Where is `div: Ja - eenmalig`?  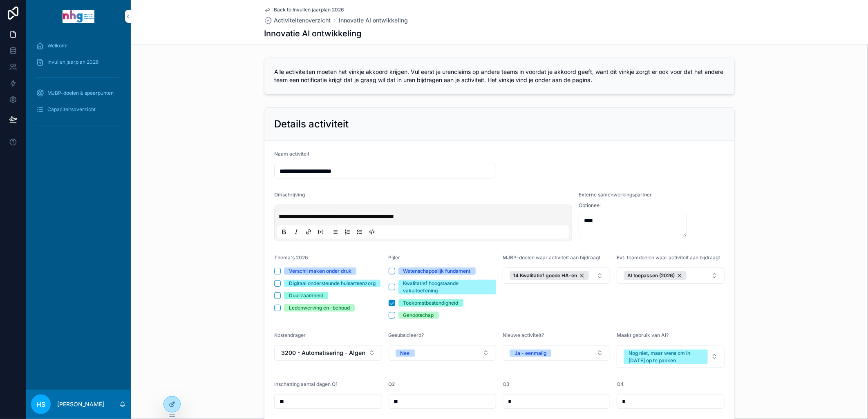 div: Ja - eenmalig is located at coordinates (530, 353).